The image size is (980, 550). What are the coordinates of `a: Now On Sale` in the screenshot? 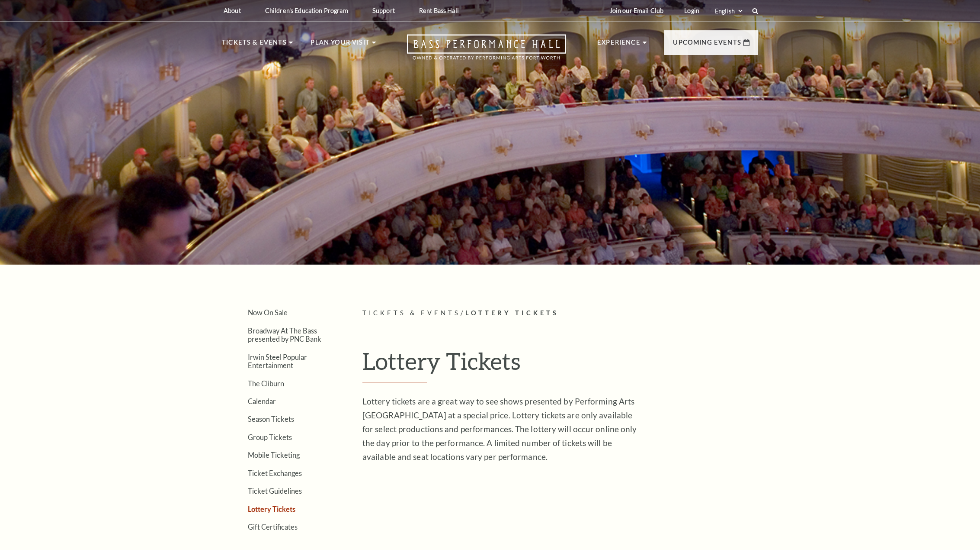 It's located at (268, 312).